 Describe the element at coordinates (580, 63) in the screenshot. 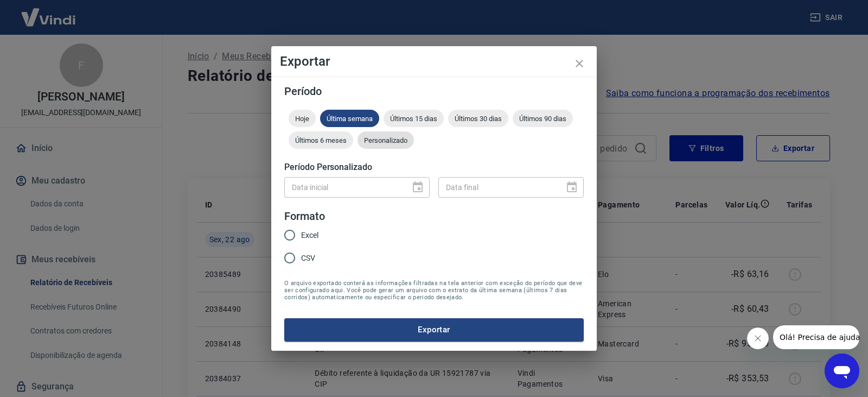

I see `button: close` at that location.